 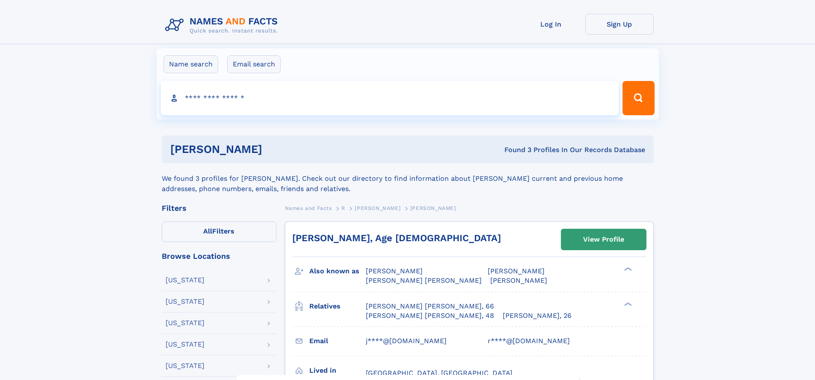 I want to click on input: search input, so click(x=390, y=98).